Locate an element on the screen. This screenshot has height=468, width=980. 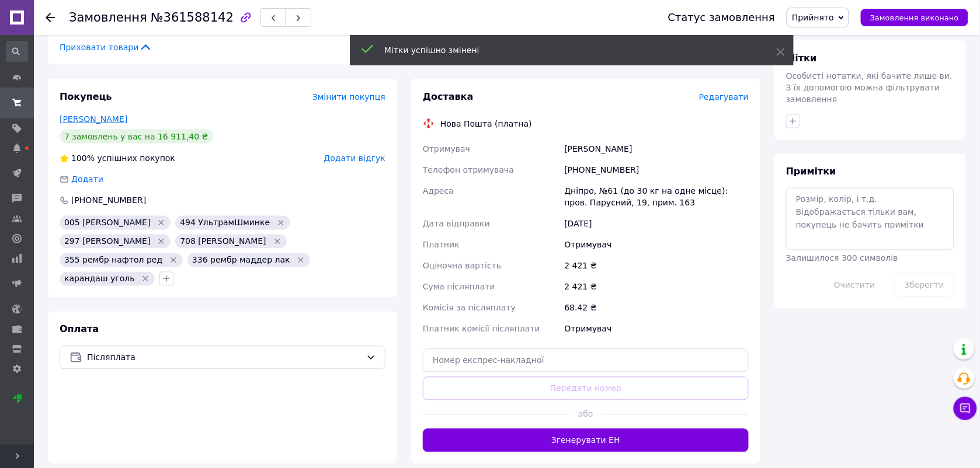
span: Дата відправки is located at coordinates (456, 224).